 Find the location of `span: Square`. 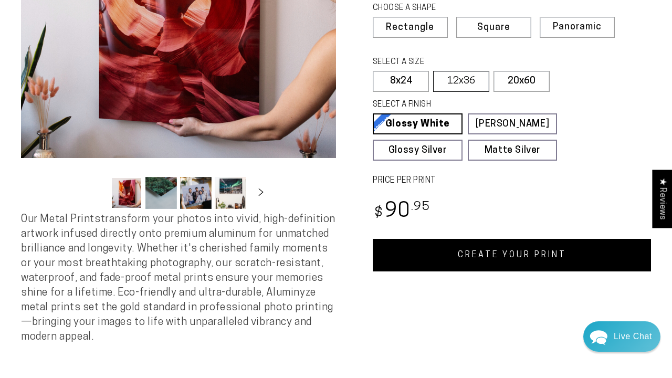

span: Square is located at coordinates (494, 28).